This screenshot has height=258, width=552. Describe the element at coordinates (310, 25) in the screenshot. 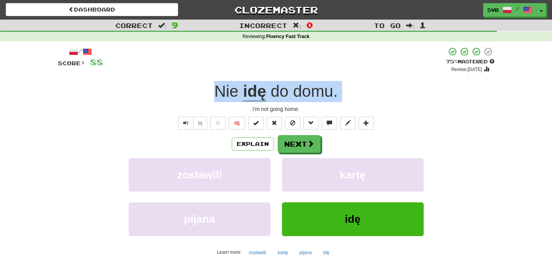

I see `span: 0` at that location.